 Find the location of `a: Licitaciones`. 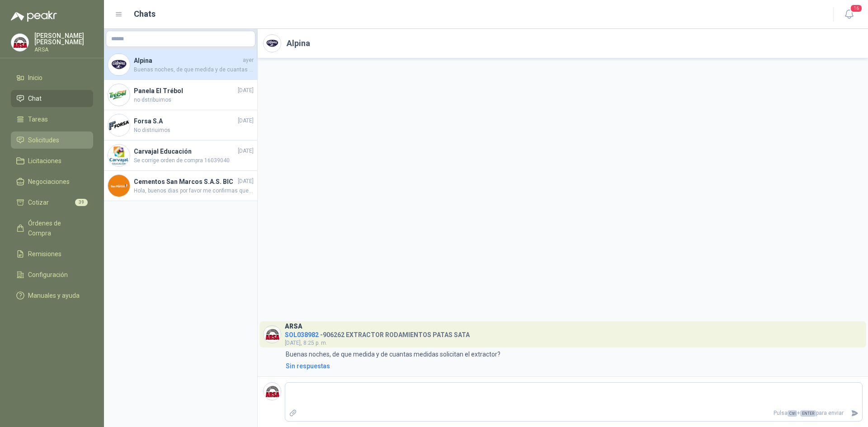

a: Licitaciones is located at coordinates (52, 161).